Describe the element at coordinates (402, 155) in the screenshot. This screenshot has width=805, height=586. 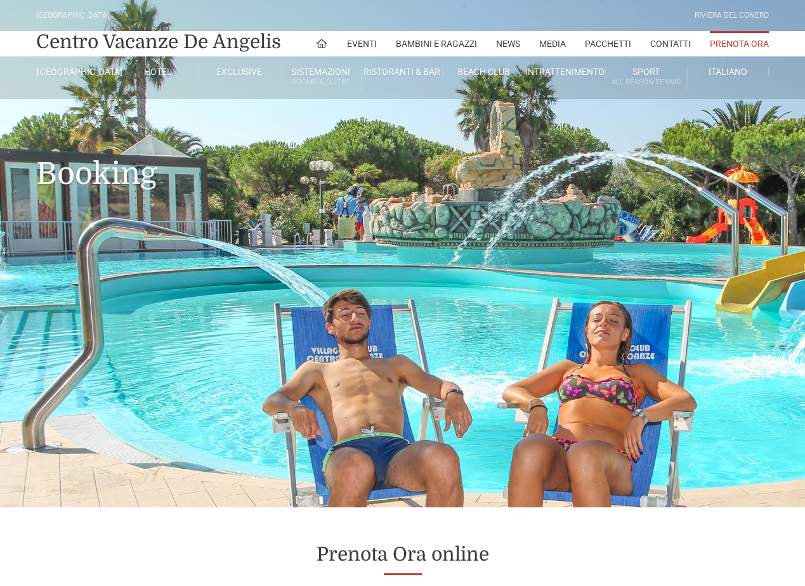
I see `h1: Booking` at that location.